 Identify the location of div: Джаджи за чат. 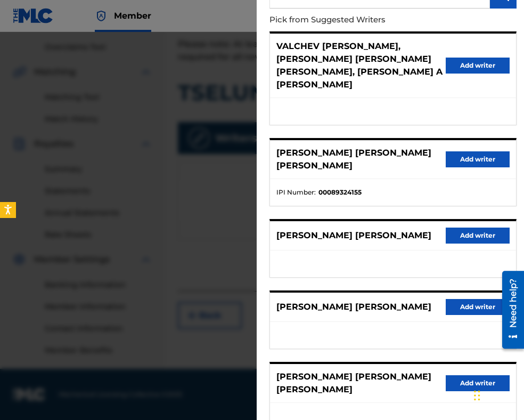
(497, 394).